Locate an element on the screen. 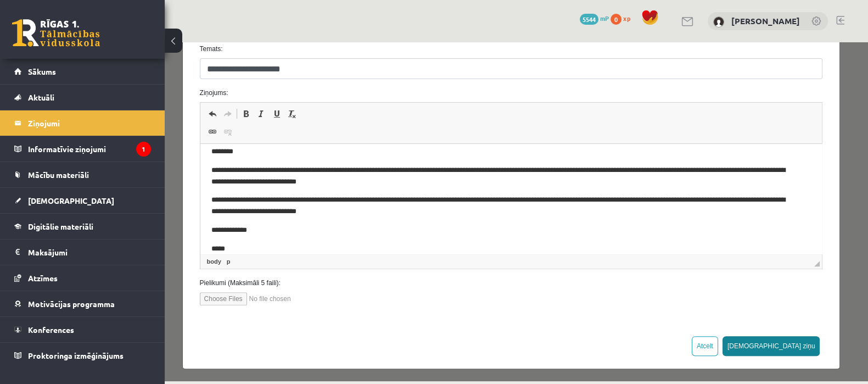 The width and height of the screenshot is (868, 384). a: Link (Ctrl+K) is located at coordinates (48, 89).